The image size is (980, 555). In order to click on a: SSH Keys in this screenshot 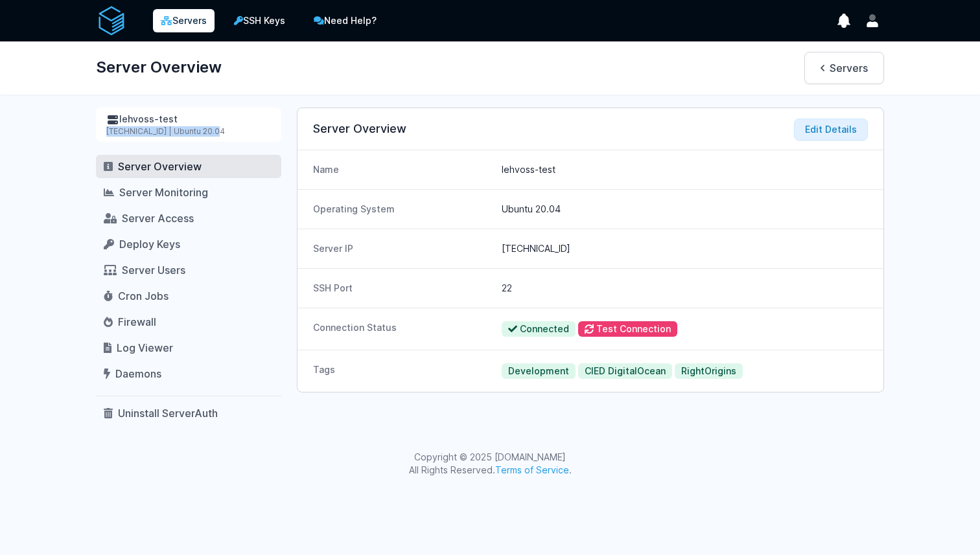, I will do `click(259, 21)`.